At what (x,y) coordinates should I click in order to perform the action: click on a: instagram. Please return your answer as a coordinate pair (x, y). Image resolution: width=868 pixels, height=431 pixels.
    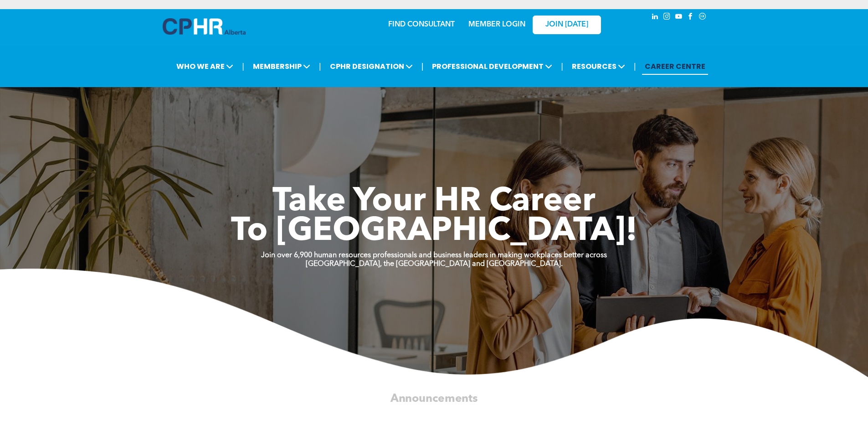
    Looking at the image, I should click on (668, 18).